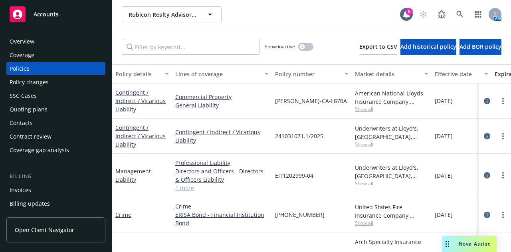  What do you see at coordinates (478, 14) in the screenshot?
I see `a: Switch app` at bounding box center [478, 14].